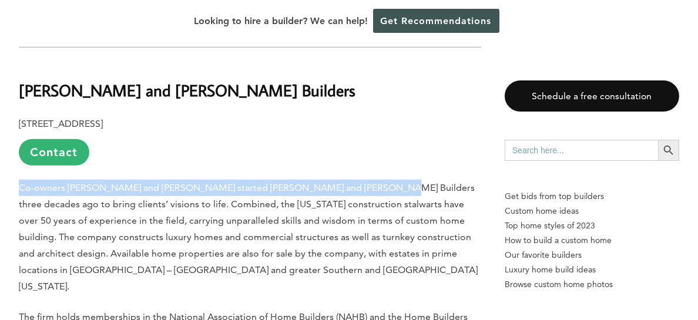  Describe the element at coordinates (592, 96) in the screenshot. I see `a: Schedule a free consultation` at that location.